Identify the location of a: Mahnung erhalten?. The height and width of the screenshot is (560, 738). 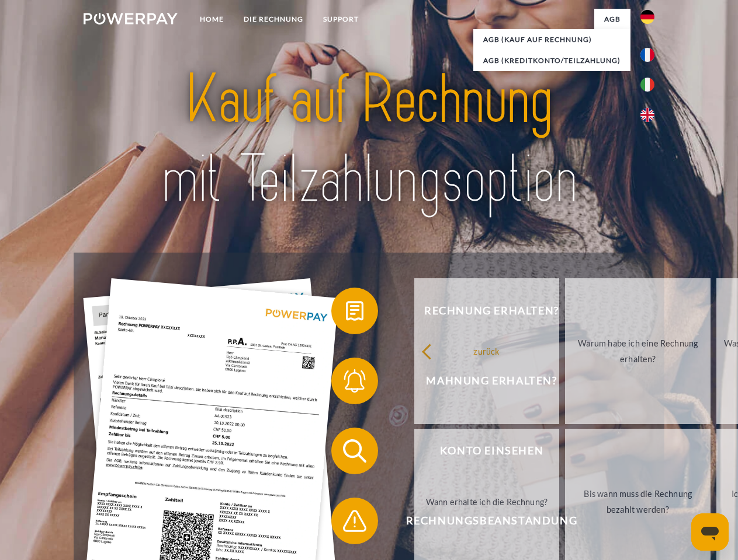
(483, 382).